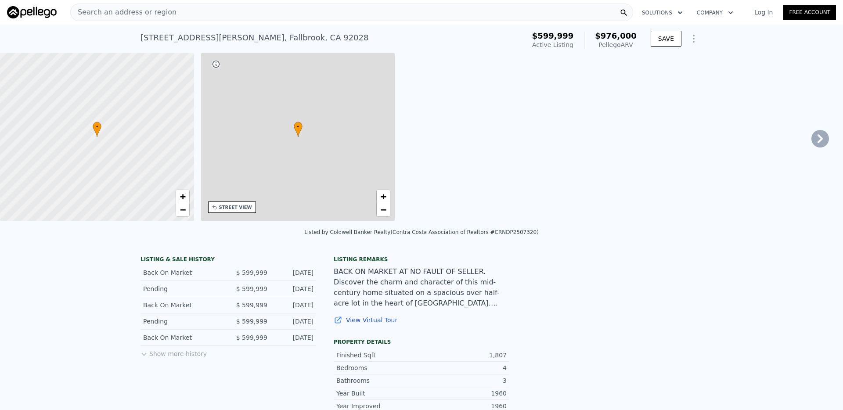 This screenshot has width=843, height=410. I want to click on span: $599,999, so click(553, 36).